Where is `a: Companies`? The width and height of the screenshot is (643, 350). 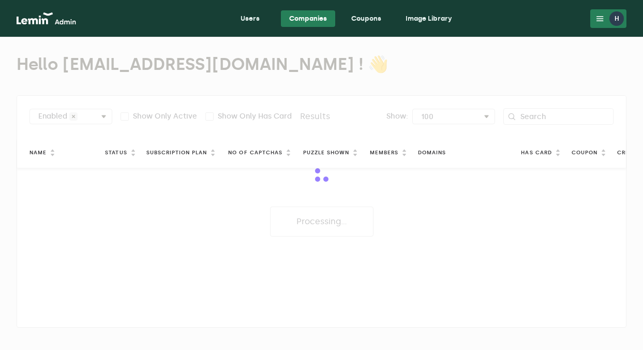
a: Companies is located at coordinates (308, 19).